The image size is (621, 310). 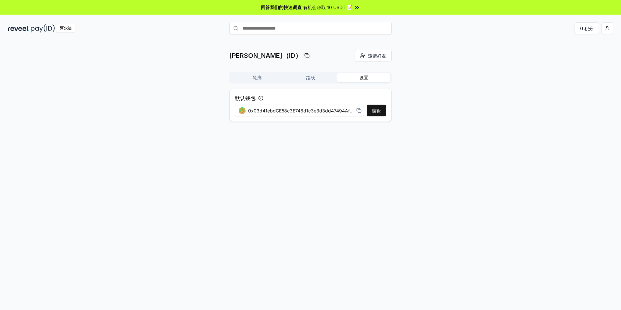 What do you see at coordinates (245, 98) in the screenshot?
I see `label: 默认钱包` at bounding box center [245, 98].